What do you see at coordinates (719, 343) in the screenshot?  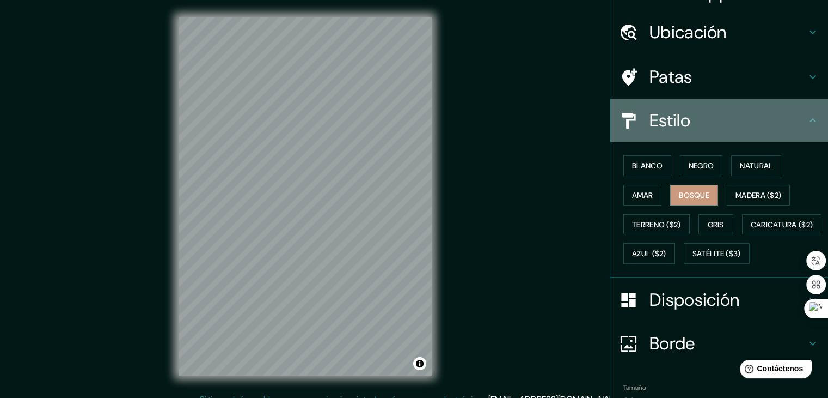 I see `div: Borde` at bounding box center [719, 343].